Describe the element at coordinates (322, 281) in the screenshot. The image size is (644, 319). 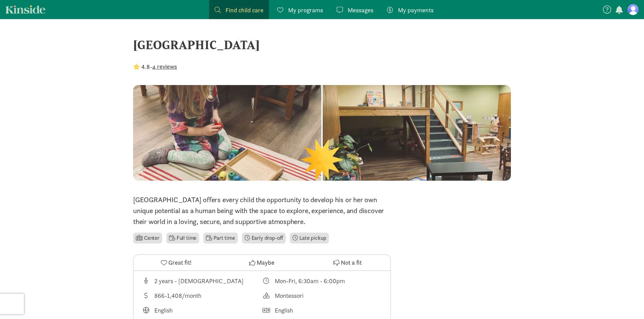
I see `div: Class schedule` at that location.